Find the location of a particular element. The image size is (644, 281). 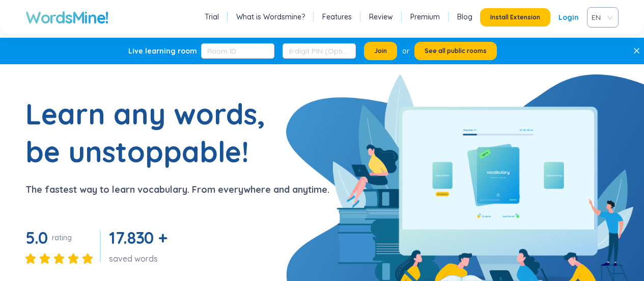

div: rating is located at coordinates (62, 237).